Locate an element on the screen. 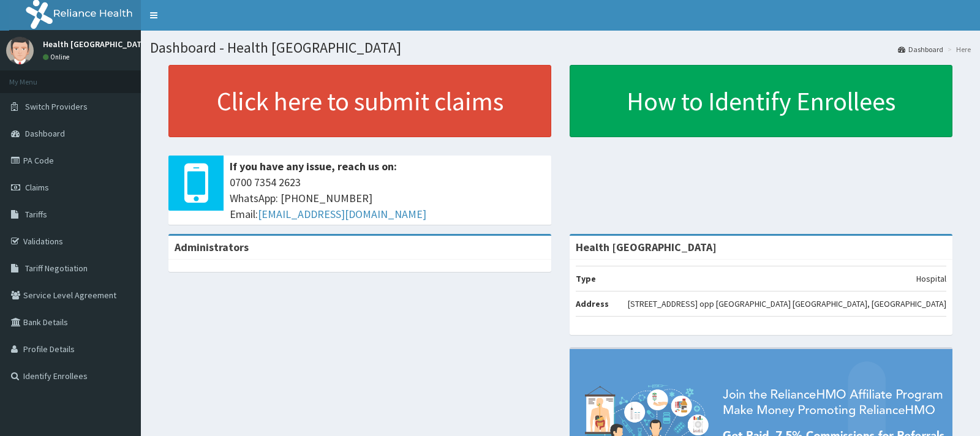 The width and height of the screenshot is (980, 436). span: Tariffs is located at coordinates (36, 214).